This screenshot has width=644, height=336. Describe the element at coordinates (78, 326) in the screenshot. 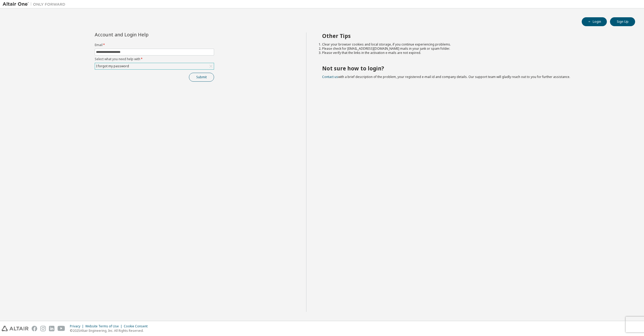

I see `div: Privacy` at that location.